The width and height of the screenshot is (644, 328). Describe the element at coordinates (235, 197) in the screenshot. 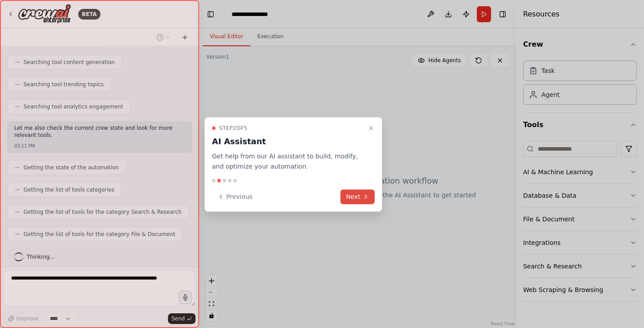

I see `button: Previous` at that location.